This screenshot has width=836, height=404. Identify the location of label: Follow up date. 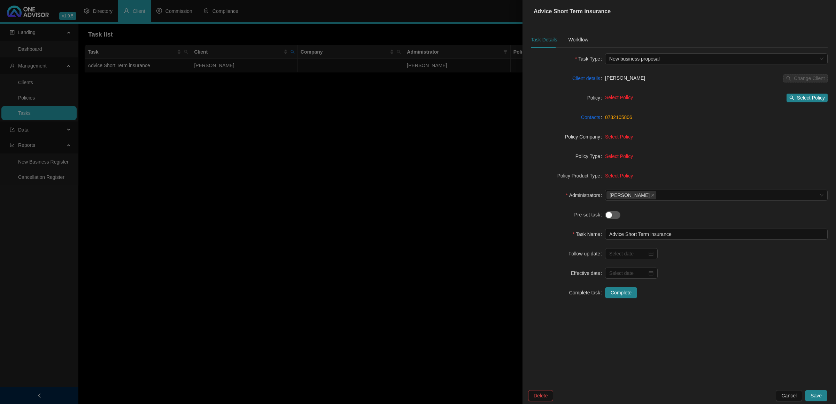
(586, 254).